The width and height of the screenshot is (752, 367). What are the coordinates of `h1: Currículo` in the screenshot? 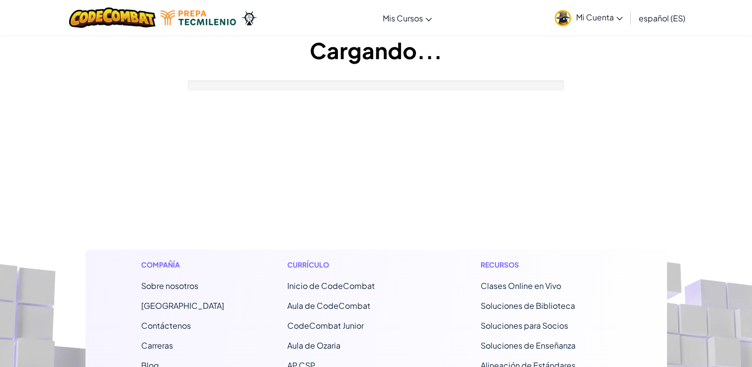 It's located at (352, 264).